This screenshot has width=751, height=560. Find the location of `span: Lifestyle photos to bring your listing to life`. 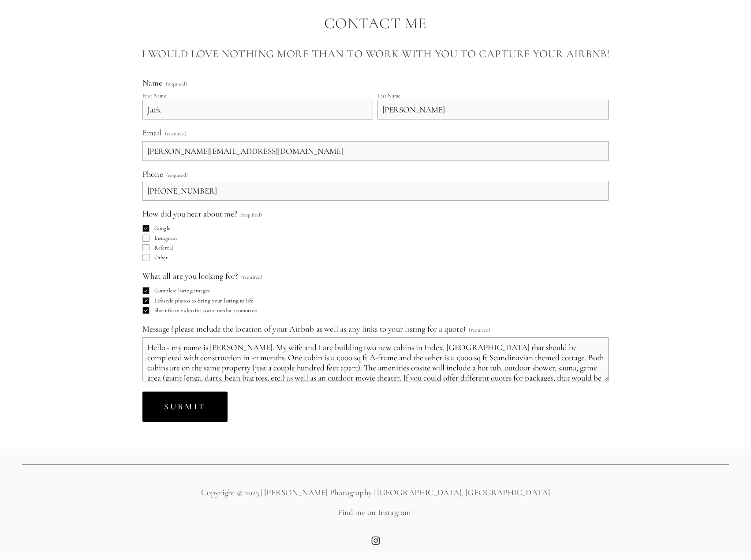

span: Lifestyle photos to bring your listing to life is located at coordinates (204, 300).